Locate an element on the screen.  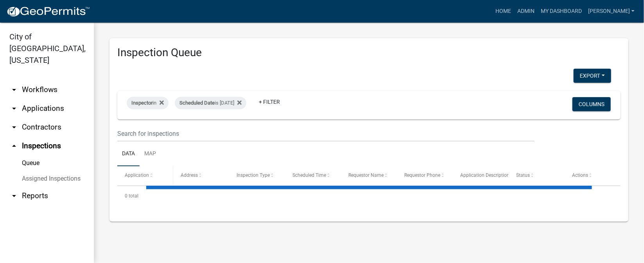
span: Scheduled Date is located at coordinates (197, 103).